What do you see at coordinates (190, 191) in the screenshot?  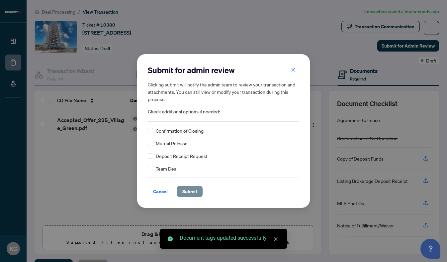 I see `button: Submit` at bounding box center [190, 191].